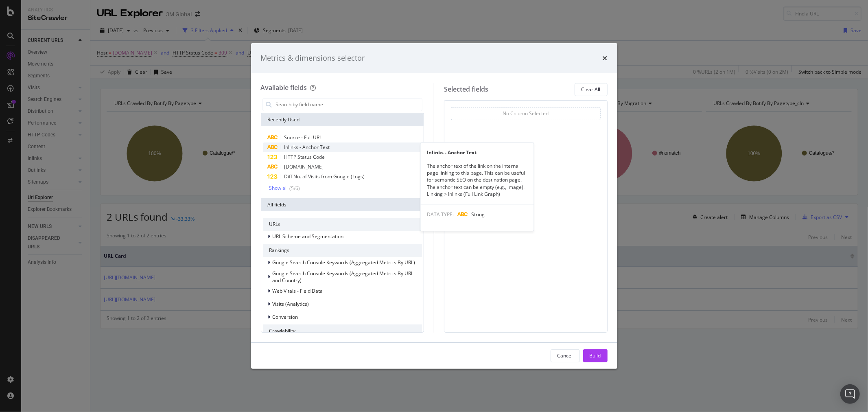 The width and height of the screenshot is (868, 412). Describe the element at coordinates (343, 120) in the screenshot. I see `div: Recently Used` at that location.